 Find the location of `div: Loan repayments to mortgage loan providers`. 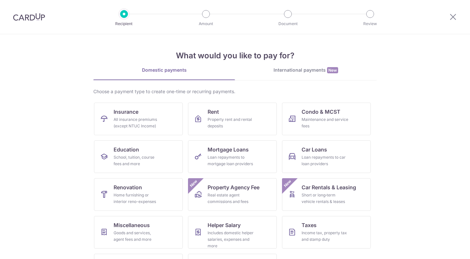

div: Loan repayments to mortgage loan providers is located at coordinates (231, 161).